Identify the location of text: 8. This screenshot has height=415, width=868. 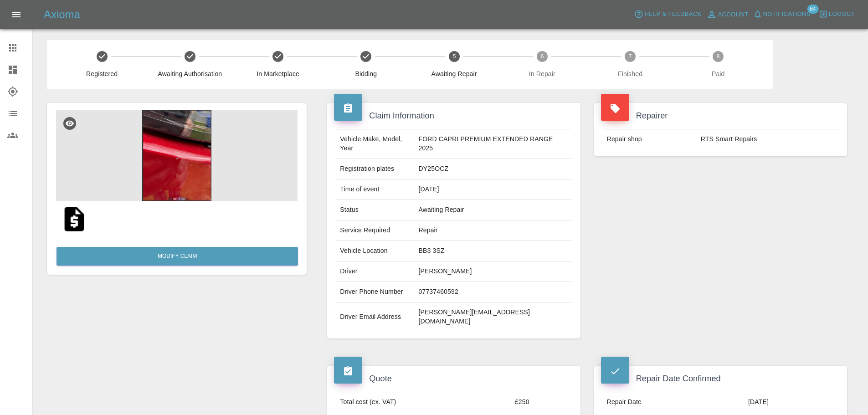
(718, 57).